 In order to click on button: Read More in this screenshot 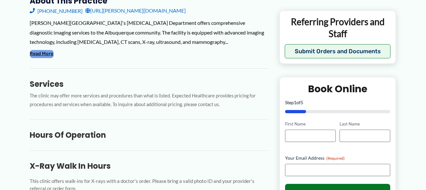, I will do `click(42, 54)`.